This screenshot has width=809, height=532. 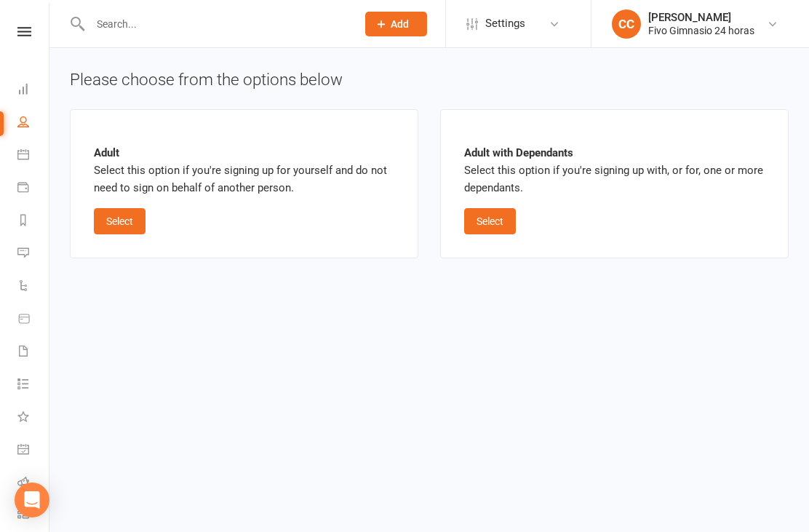 I want to click on div: Fivo Gimnasio 24 horas, so click(x=702, y=30).